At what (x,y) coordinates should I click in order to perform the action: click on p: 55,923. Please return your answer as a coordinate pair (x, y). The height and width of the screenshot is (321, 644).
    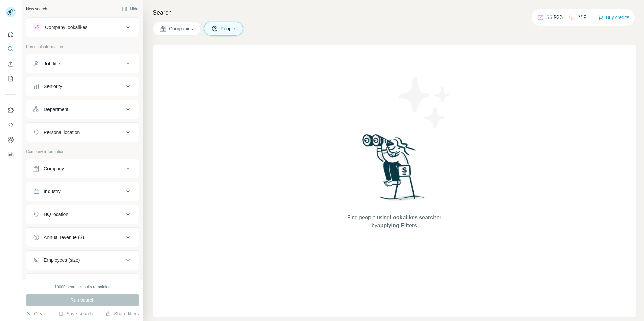
    Looking at the image, I should click on (554, 17).